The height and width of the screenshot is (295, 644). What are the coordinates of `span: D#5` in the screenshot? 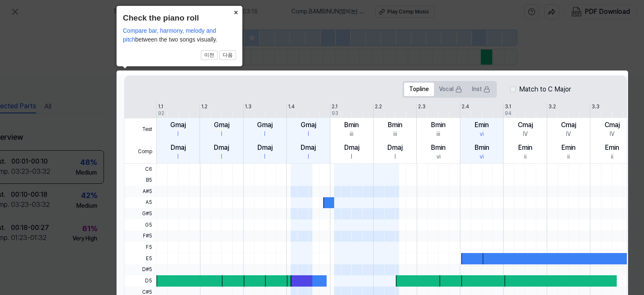 It's located at (140, 270).